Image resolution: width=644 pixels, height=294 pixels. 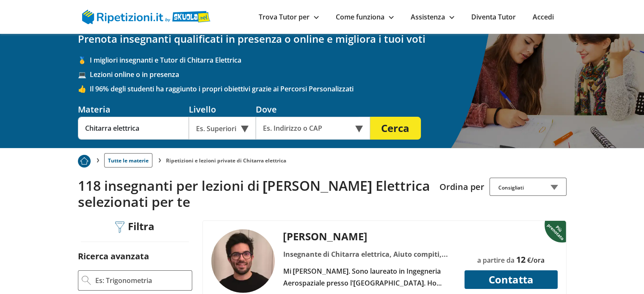 What do you see at coordinates (133, 128) in the screenshot?
I see `input: Es. Matematica` at bounding box center [133, 128].